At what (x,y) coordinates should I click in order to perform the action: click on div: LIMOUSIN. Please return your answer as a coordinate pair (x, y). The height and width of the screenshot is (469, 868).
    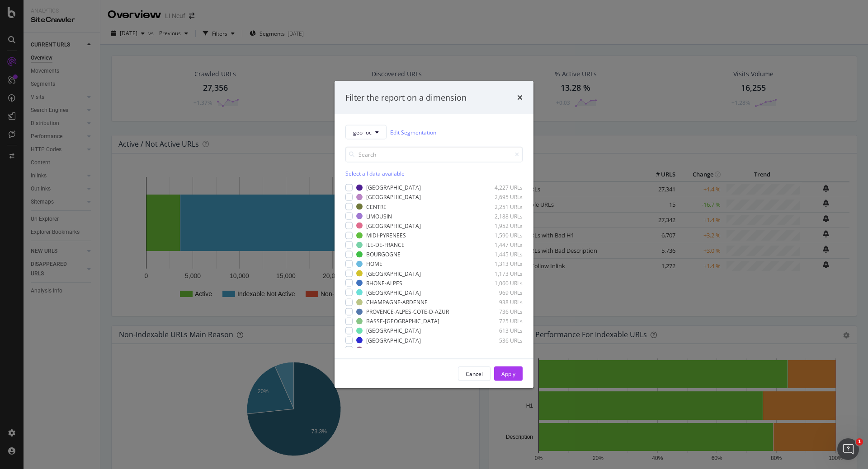
    Looking at the image, I should click on (379, 216).